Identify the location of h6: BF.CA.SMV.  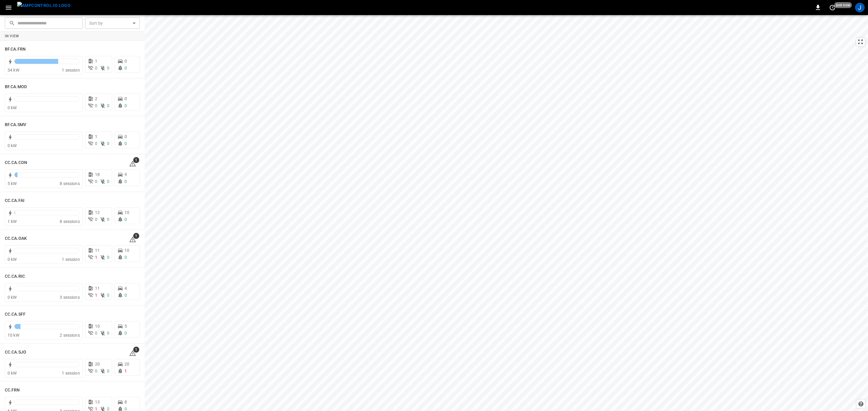
(15, 125).